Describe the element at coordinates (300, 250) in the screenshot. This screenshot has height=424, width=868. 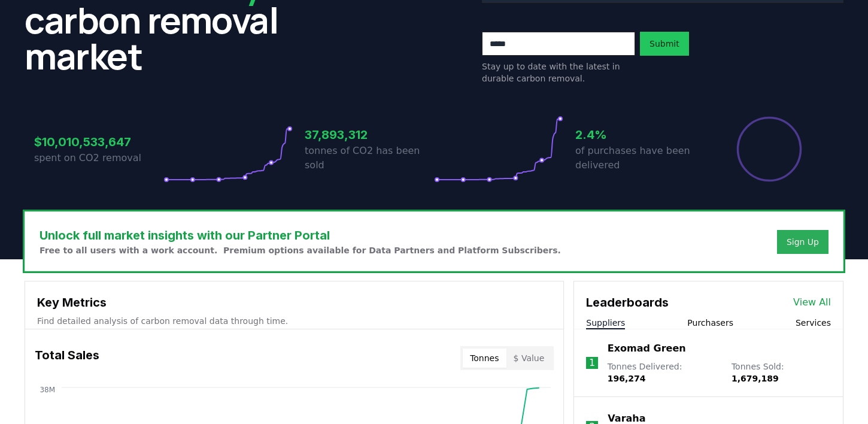
I see `p: Free to all users with a work account. Premium options available for Data Partners and Platform S...` at that location.